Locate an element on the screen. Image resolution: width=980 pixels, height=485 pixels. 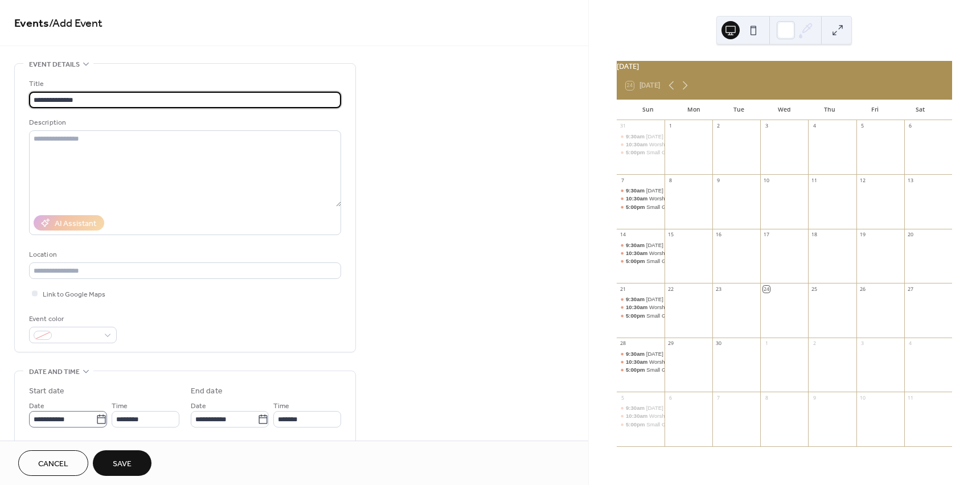
div: 26 is located at coordinates (862, 290).